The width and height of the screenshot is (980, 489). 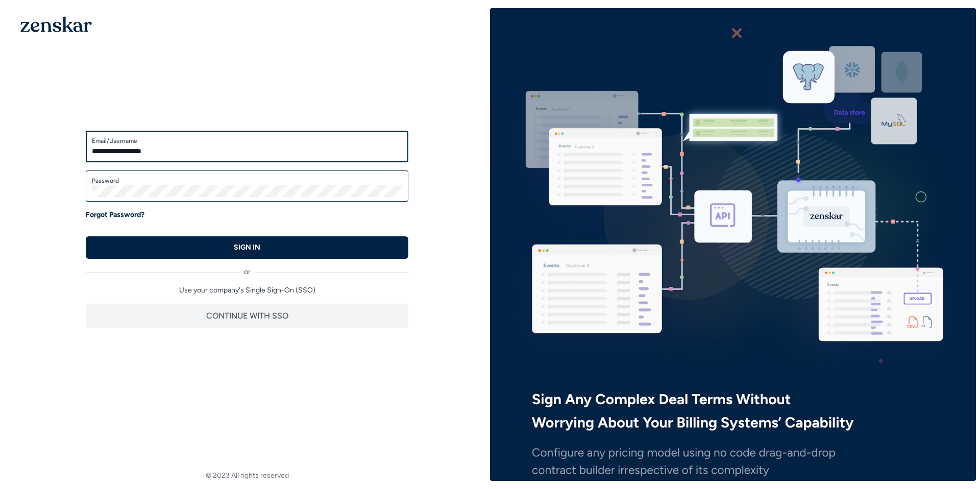 What do you see at coordinates (115, 215) in the screenshot?
I see `p: Forgot Password?` at bounding box center [115, 215].